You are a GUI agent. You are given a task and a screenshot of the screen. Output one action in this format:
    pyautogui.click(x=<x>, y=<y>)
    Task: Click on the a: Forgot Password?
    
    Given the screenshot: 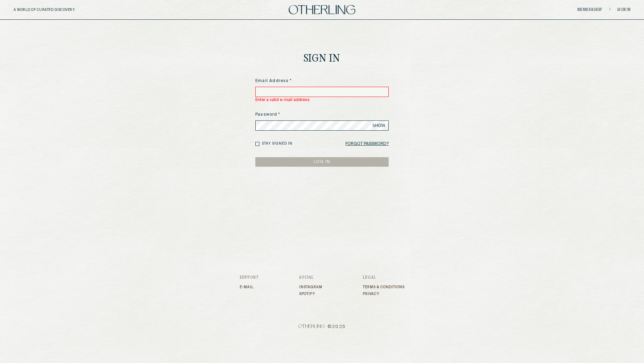 What is the action you would take?
    pyautogui.click(x=367, y=144)
    